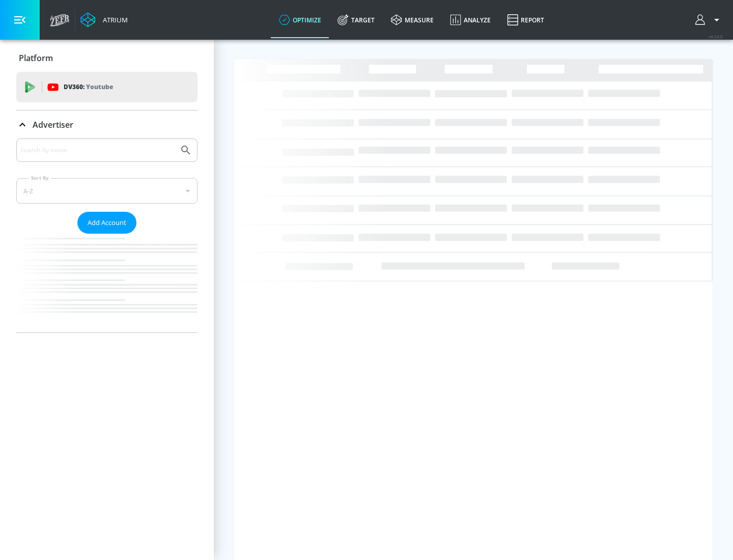  What do you see at coordinates (107, 222) in the screenshot?
I see `span: Add Account` at bounding box center [107, 222].